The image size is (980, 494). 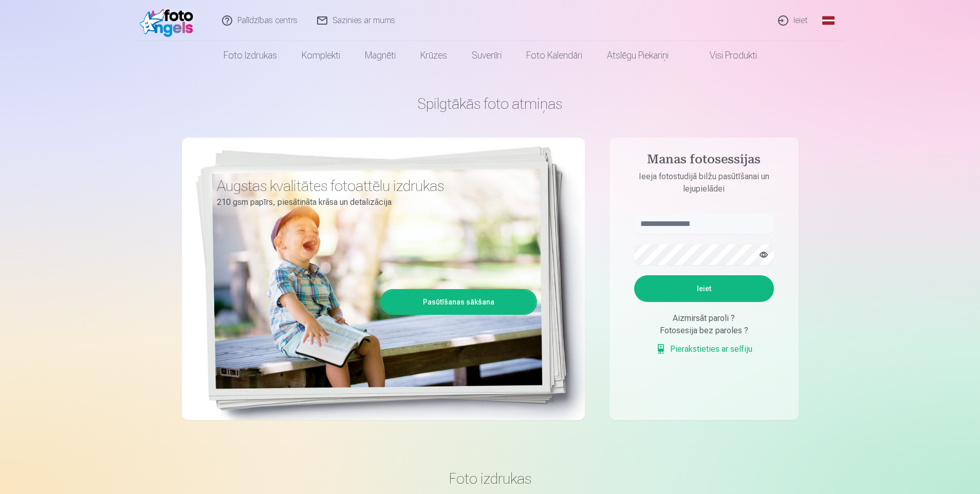 What do you see at coordinates (704, 318) in the screenshot?
I see `div: Aizmirsāt paroli ?` at bounding box center [704, 318].